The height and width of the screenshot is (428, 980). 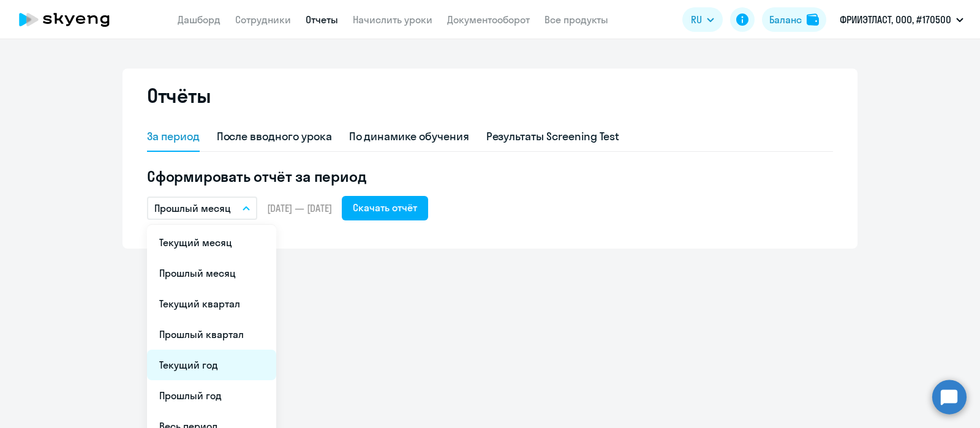 I want to click on button: Балансbalance, so click(x=794, y=19).